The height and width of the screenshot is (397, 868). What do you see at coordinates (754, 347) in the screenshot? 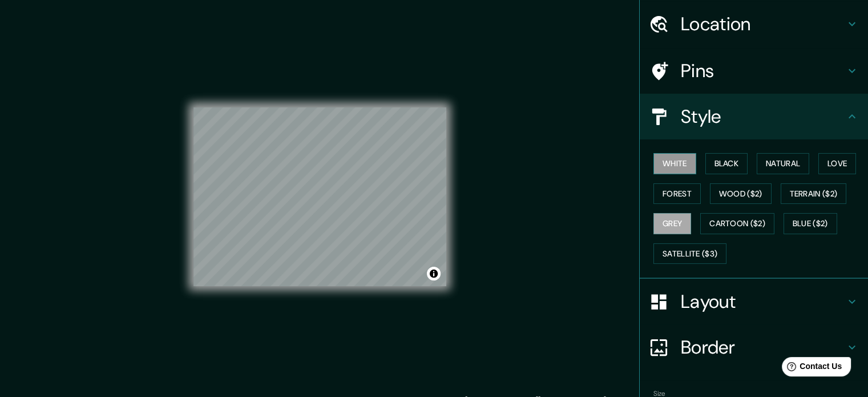
I see `div: Border` at bounding box center [754, 347].